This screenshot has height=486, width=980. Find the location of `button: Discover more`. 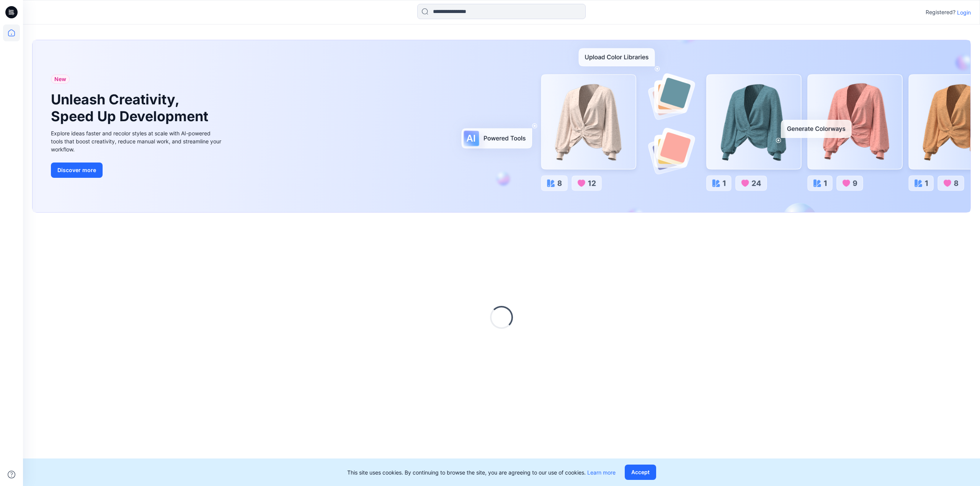

button: Discover more is located at coordinates (76, 170).